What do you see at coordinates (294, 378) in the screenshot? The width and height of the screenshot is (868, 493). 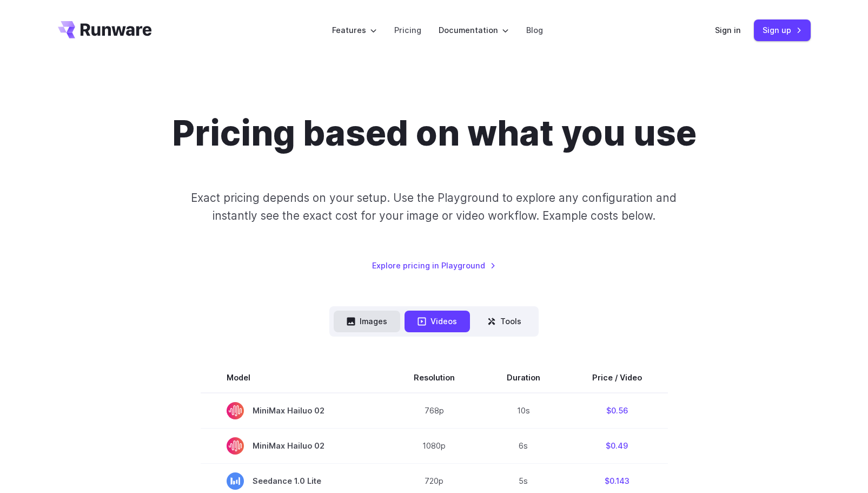 I see `th: Model` at bounding box center [294, 378].